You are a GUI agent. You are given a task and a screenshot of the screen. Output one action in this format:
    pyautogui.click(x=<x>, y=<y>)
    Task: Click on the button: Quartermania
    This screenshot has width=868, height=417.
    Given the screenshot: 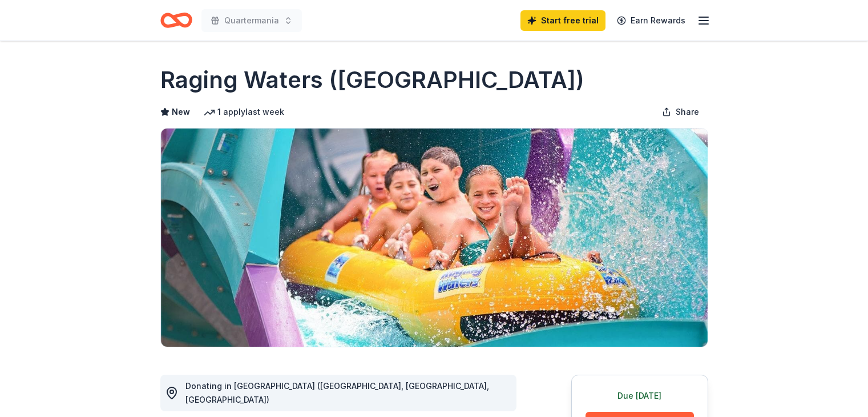 What is the action you would take?
    pyautogui.click(x=252, y=21)
    